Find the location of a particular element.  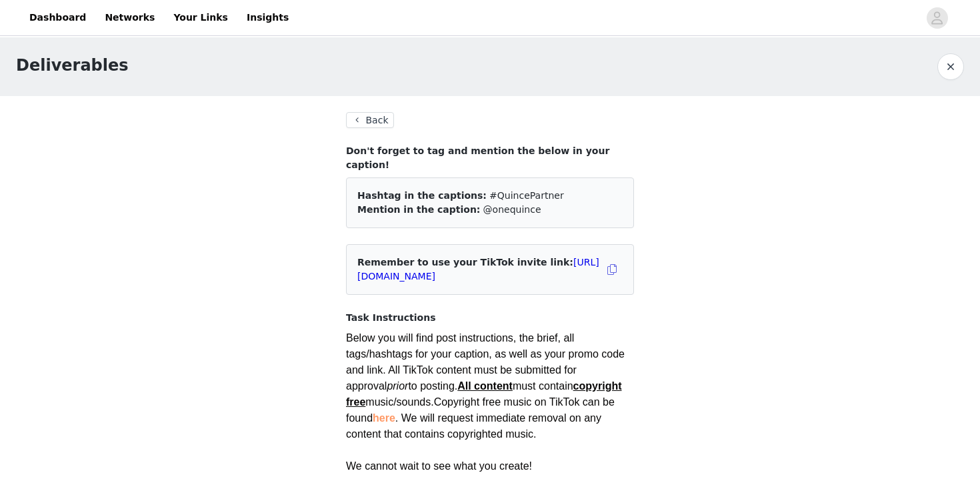

strong: copyright free is located at coordinates (484, 394).